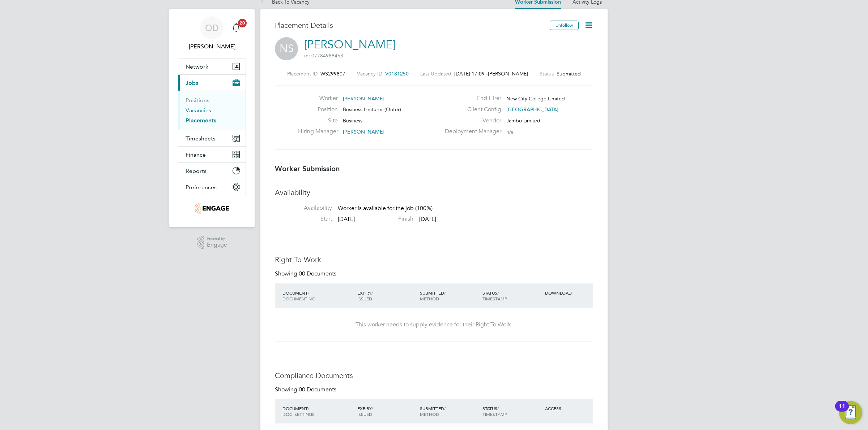  I want to click on span: n/a, so click(510, 132).